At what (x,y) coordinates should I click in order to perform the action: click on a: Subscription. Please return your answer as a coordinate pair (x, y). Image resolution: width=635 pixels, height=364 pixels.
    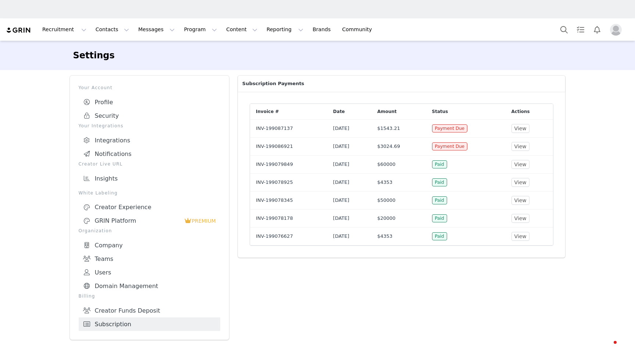
    Looking at the image, I should click on (150, 324).